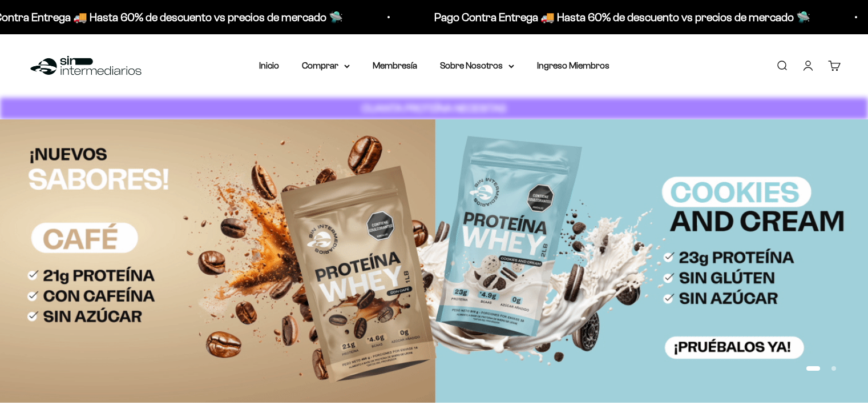 Image resolution: width=868 pixels, height=417 pixels. What do you see at coordinates (433, 108) in the screenshot?
I see `strong: CUANTA PROTEÍNA NECESITAS` at bounding box center [433, 108].